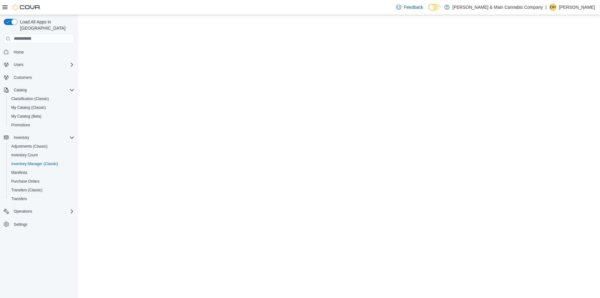 The height and width of the screenshot is (298, 600). I want to click on button: My Catalog (Classic), so click(42, 108).